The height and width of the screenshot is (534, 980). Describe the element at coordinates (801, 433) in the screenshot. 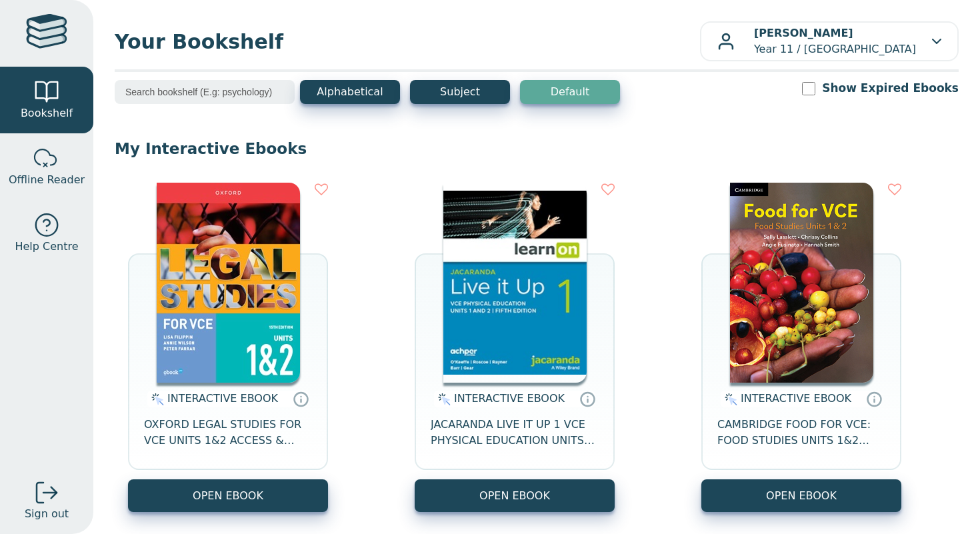

I see `span: CAMBRIDGE FOOD FOR VCE: FOOD STUDIES UNITS 1&2 EBOOK` at that location.